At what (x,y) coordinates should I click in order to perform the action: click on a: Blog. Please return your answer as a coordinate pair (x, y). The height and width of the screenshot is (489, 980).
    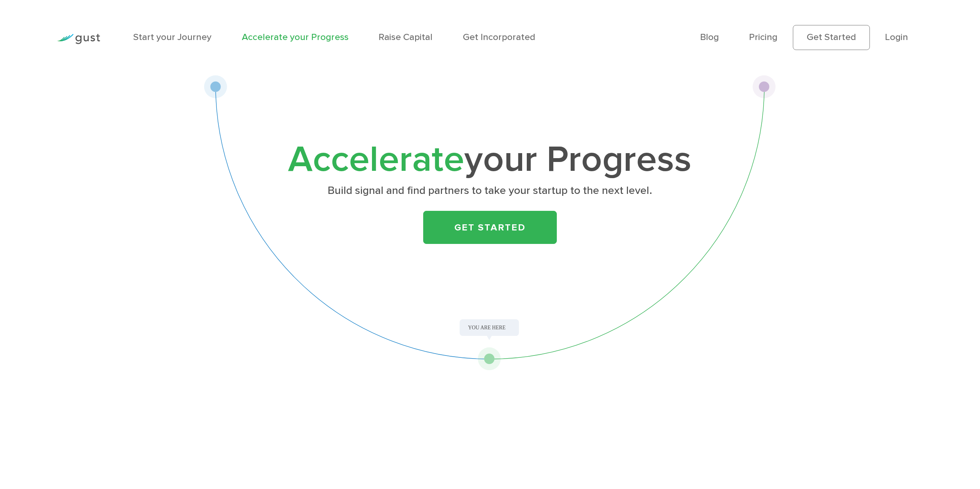
    Looking at the image, I should click on (709, 37).